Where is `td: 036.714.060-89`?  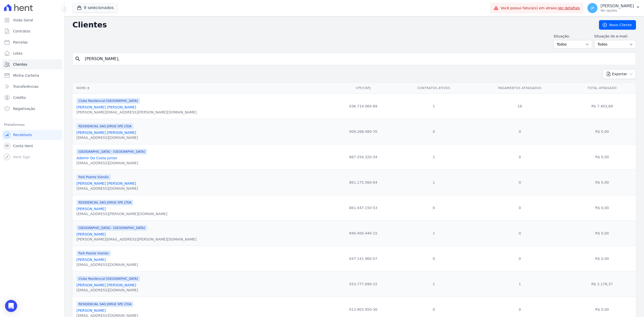
td: 036.714.060-89 is located at coordinates (363, 106).